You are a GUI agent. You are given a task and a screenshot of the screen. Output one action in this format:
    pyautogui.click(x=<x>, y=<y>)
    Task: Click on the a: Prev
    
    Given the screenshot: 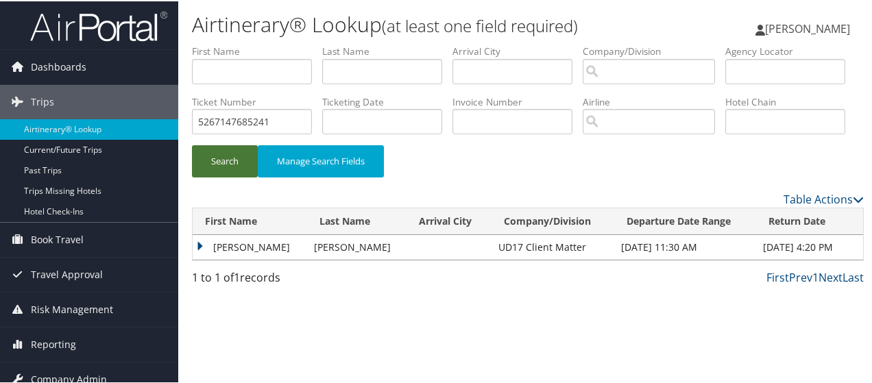 What is the action you would take?
    pyautogui.click(x=801, y=276)
    